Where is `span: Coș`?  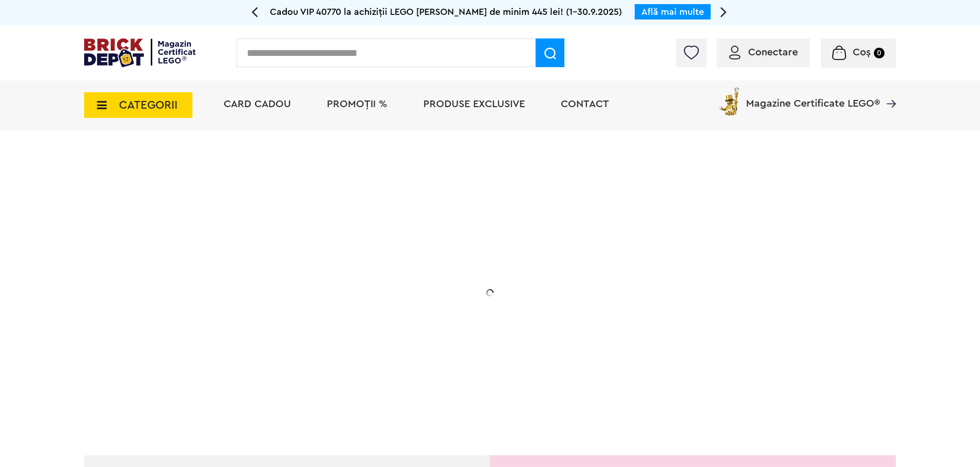
span: Coș is located at coordinates (862, 53).